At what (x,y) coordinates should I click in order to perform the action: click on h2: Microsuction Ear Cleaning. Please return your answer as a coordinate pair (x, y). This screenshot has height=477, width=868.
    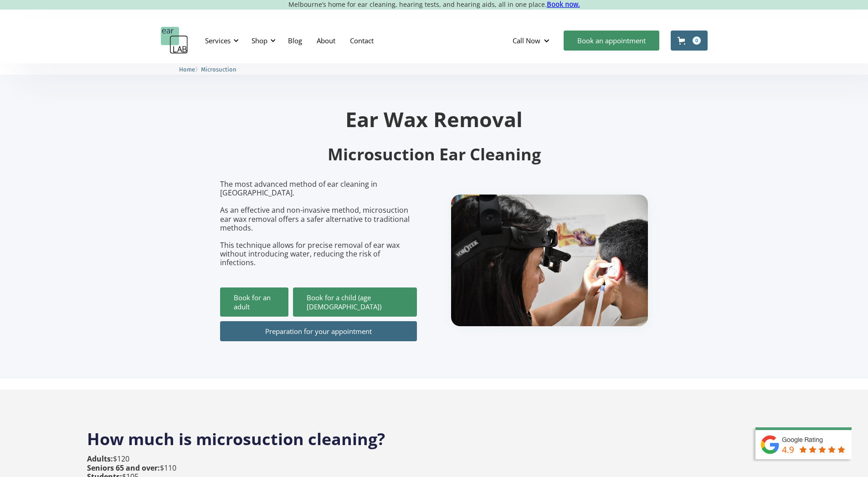
    Looking at the image, I should click on (434, 155).